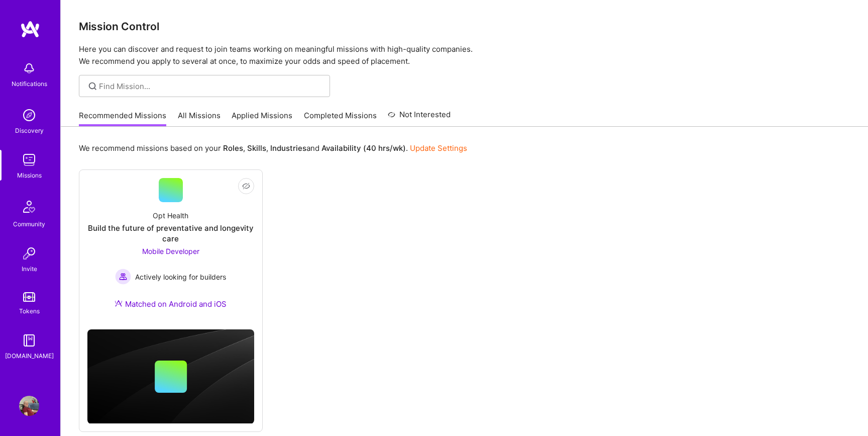 The height and width of the screenshot is (436, 868). I want to click on div: Discovery, so click(29, 130).